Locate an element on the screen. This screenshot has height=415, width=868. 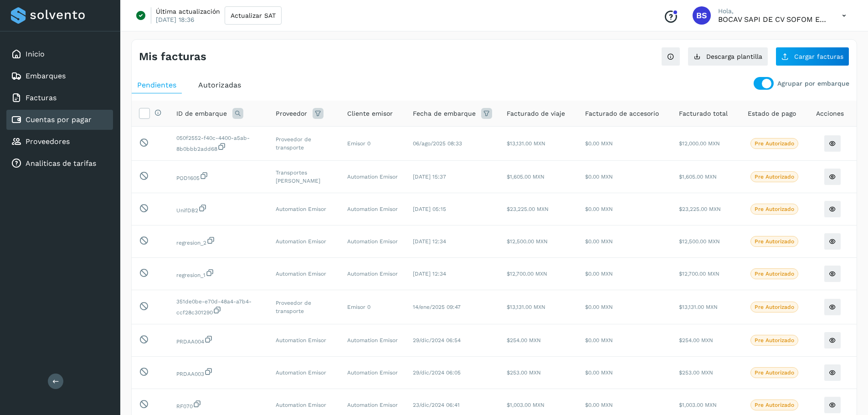
span: 5e7d8cf1-26e5-4932-a09b-47b24310be3c is located at coordinates (195, 275).